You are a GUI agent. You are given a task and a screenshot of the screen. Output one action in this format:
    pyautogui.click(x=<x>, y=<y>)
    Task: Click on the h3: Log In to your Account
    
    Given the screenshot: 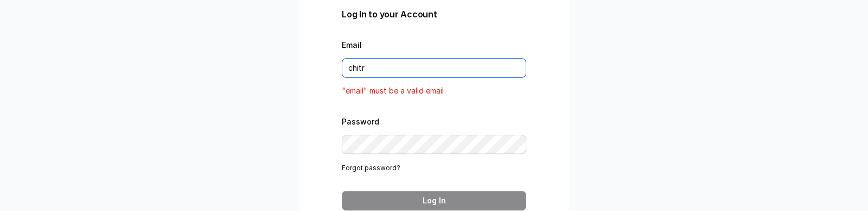 What is the action you would take?
    pyautogui.click(x=434, y=14)
    